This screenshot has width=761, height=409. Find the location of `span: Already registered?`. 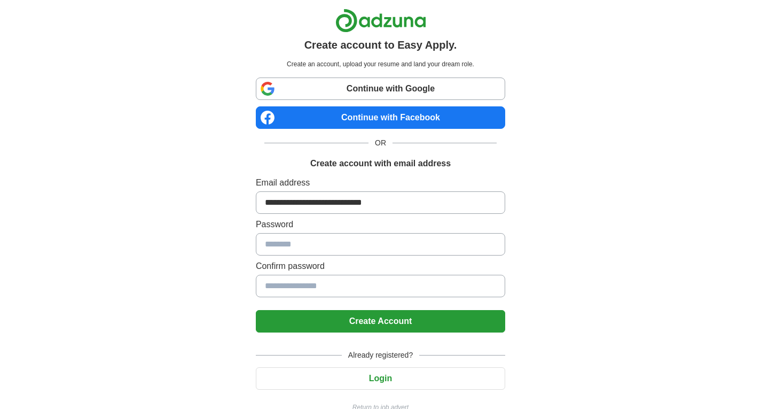

span: Already registered? is located at coordinates (380, 355).